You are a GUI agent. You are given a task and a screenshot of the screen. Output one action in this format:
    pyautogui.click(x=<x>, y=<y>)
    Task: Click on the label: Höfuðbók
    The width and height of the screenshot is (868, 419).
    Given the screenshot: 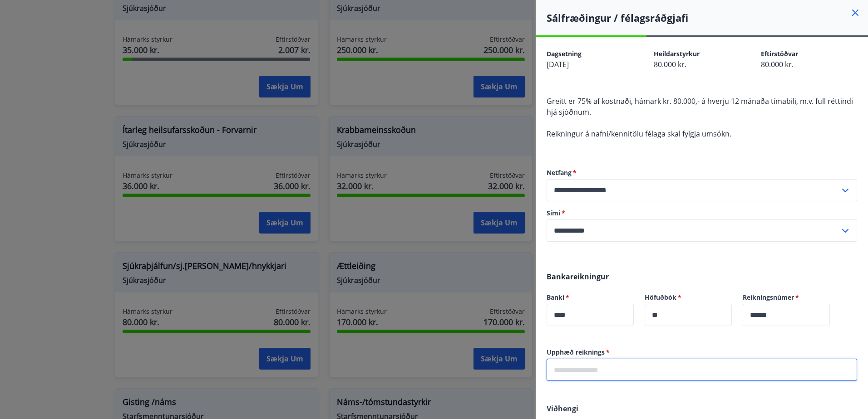 What is the action you would take?
    pyautogui.click(x=688, y=297)
    